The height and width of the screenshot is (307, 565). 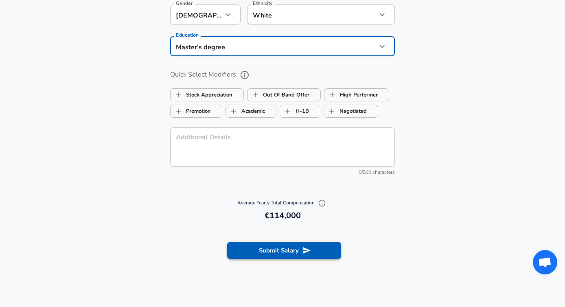 What do you see at coordinates (351, 95) in the screenshot?
I see `label: High Performer` at bounding box center [351, 95].